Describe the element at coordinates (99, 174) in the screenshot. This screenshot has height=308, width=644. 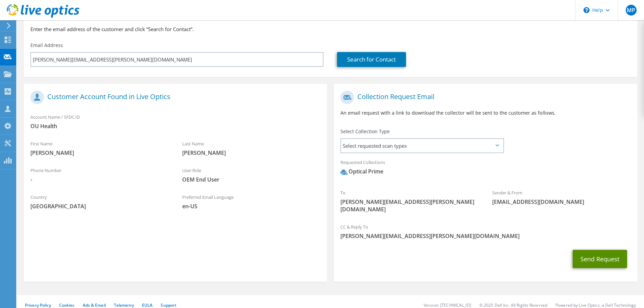
I see `div: Phone Number` at that location.